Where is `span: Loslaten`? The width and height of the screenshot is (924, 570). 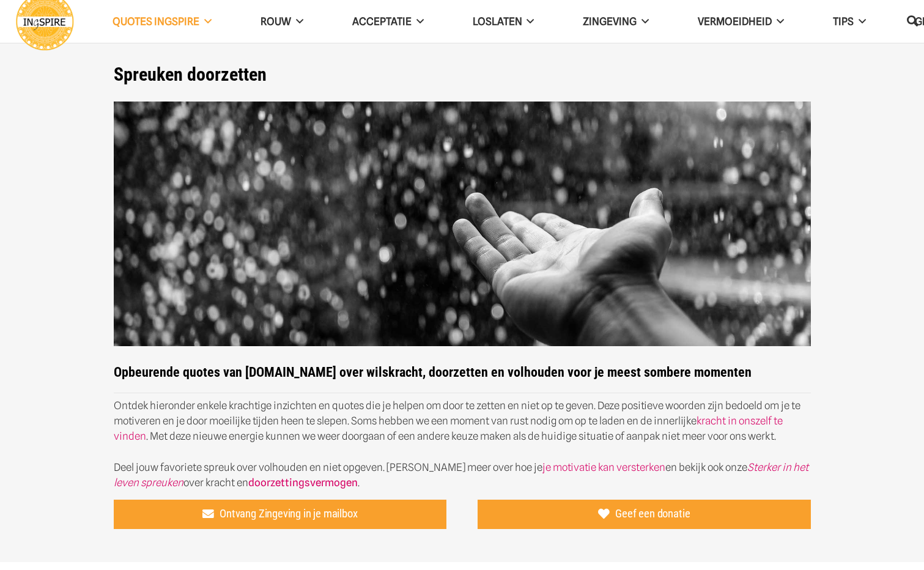
span: Loslaten is located at coordinates (497, 21).